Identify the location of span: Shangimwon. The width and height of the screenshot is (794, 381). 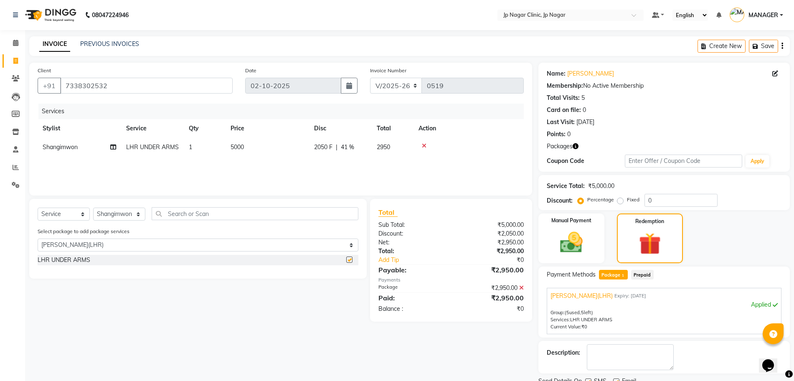
(60, 147).